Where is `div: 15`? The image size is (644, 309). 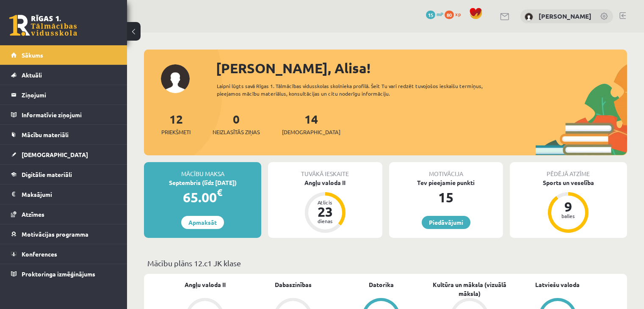 div: 15 is located at coordinates (446, 197).